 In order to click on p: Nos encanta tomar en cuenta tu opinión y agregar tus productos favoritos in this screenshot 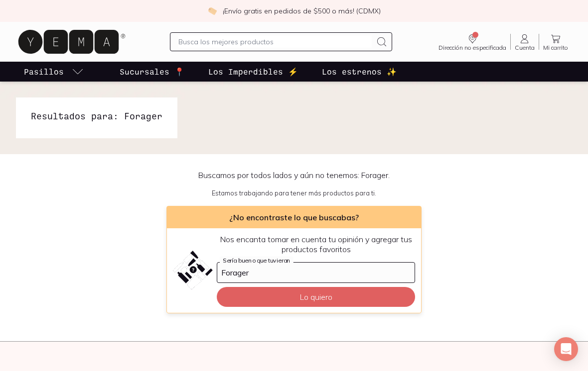, I will do `click(316, 244)`.